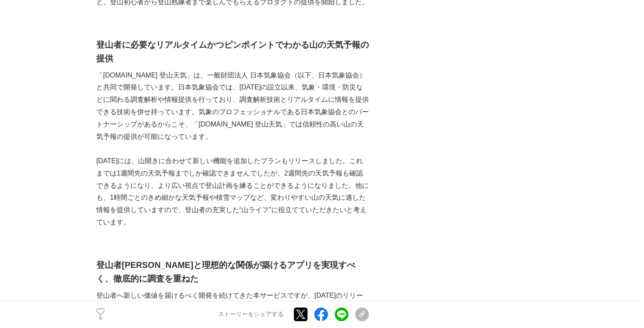 Image resolution: width=644 pixels, height=328 pixels. What do you see at coordinates (233, 52) in the screenshot?
I see `h2: 登山者に必要なリアルタイムかつピンポイントでわかる山の天気予報の提供` at bounding box center [233, 52].